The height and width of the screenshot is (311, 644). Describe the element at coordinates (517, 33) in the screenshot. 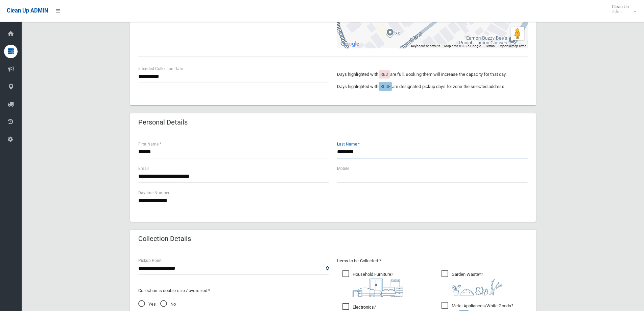

I see `button: Drag Pegman onto the map to open Street View` at that location.